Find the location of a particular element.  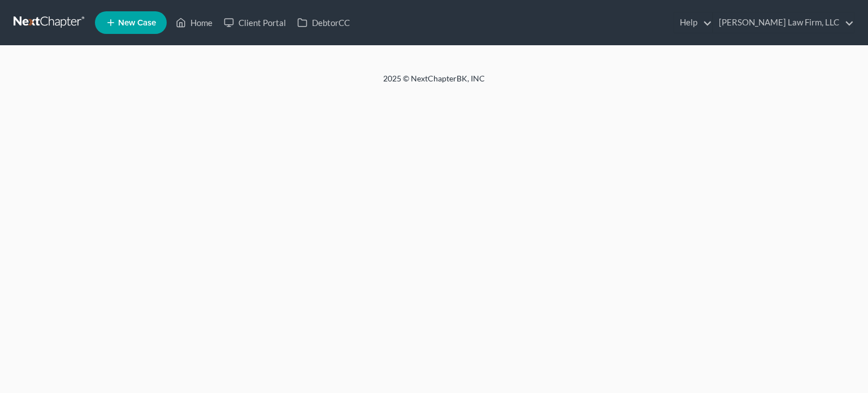

a: Home is located at coordinates (194, 23).